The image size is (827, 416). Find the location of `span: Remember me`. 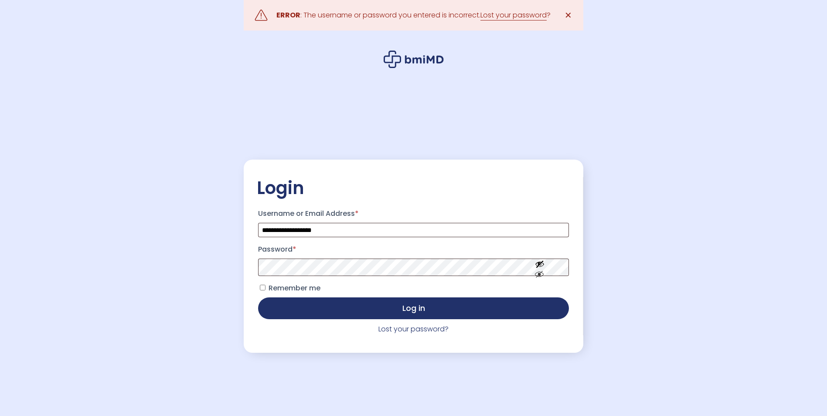

span: Remember me is located at coordinates (294, 288).